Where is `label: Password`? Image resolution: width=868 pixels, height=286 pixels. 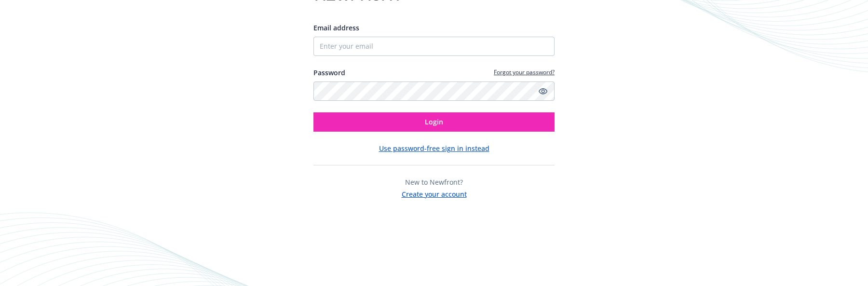
label: Password is located at coordinates (329, 73).